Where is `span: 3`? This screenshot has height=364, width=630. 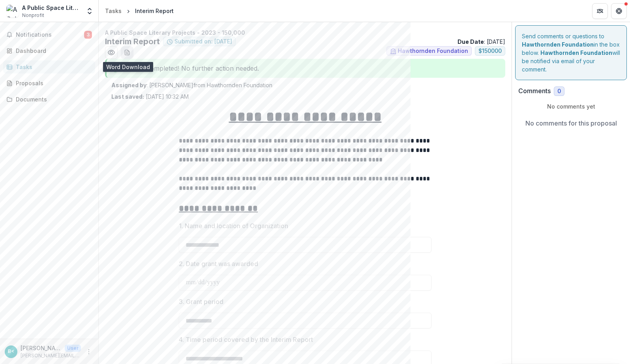
span: 3 is located at coordinates (88, 35).